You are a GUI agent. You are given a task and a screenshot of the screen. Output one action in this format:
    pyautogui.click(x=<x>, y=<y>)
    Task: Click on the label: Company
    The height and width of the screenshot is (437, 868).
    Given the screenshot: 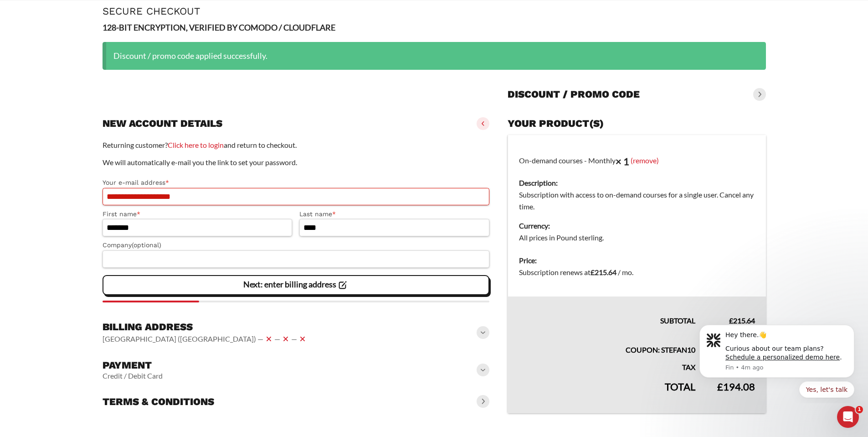 What is the action you would take?
    pyautogui.click(x=296, y=245)
    